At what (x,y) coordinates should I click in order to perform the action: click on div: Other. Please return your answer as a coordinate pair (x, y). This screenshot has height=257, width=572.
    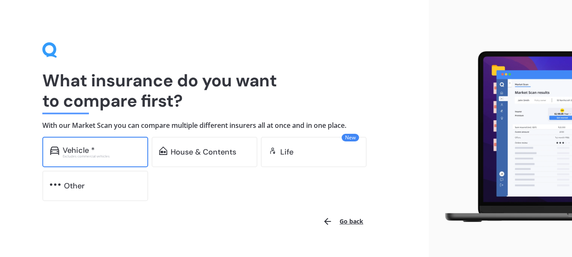
    Looking at the image, I should click on (74, 186).